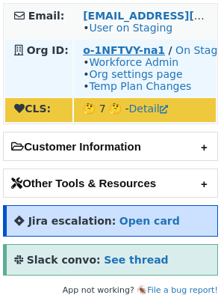 Image resolution: width=221 pixels, height=307 pixels. I want to click on strong: See thread, so click(136, 260).